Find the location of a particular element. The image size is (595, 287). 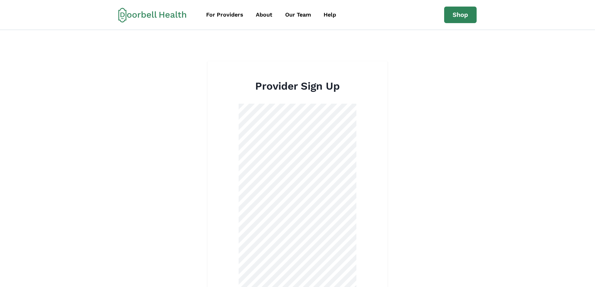

div: For Providers is located at coordinates (224, 15).